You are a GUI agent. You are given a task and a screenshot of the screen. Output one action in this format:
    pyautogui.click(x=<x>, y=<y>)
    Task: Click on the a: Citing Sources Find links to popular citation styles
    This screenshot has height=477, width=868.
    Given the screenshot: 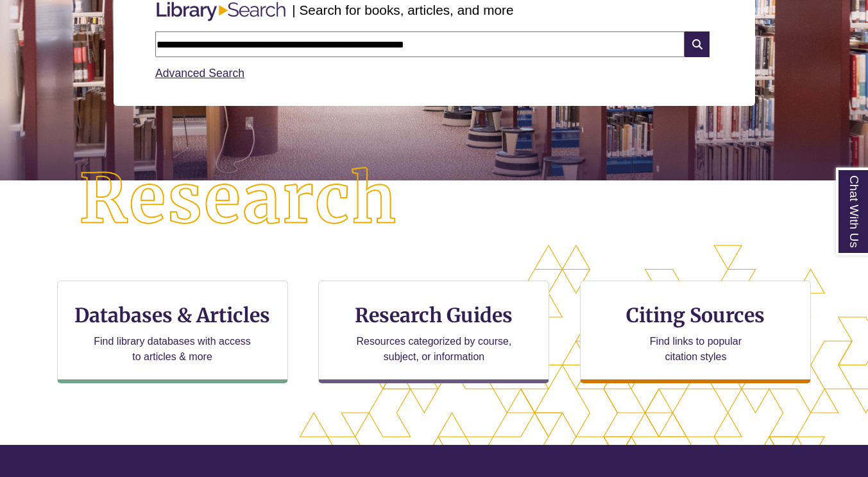 What is the action you would take?
    pyautogui.click(x=696, y=332)
    